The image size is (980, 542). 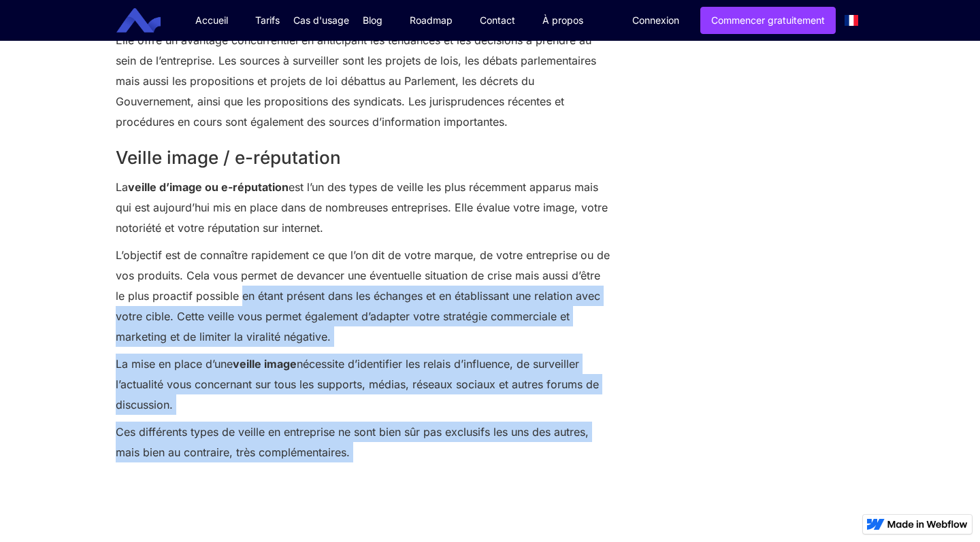 I want to click on p: Ces différents types de veille en entreprise ne sont bien sûr pas exclusifs les uns des autres, m..., so click(x=363, y=441).